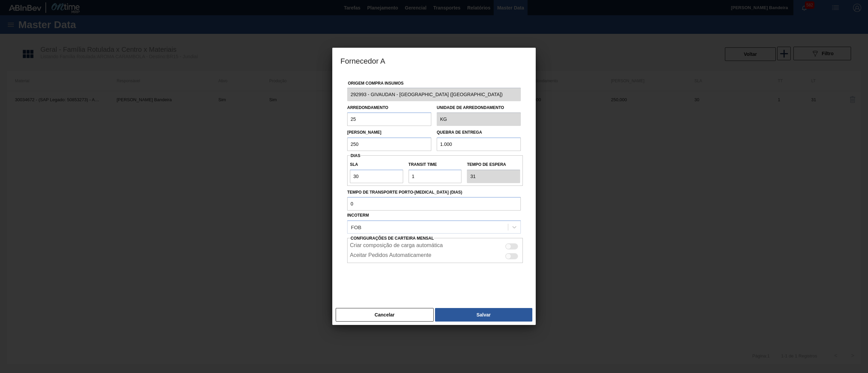  I want to click on label: Unidade de arredondamento, so click(478, 108).